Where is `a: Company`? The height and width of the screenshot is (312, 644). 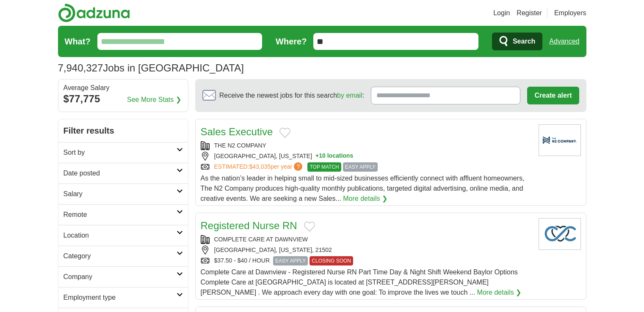 a: Company is located at coordinates (123, 277).